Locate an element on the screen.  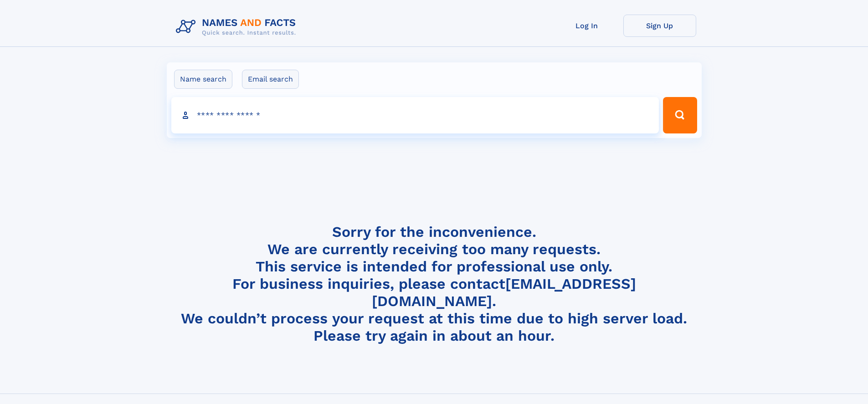
h4: Sorry for the inconvenience. We are currently receiving too many requests. This service is intend... is located at coordinates (435, 284).